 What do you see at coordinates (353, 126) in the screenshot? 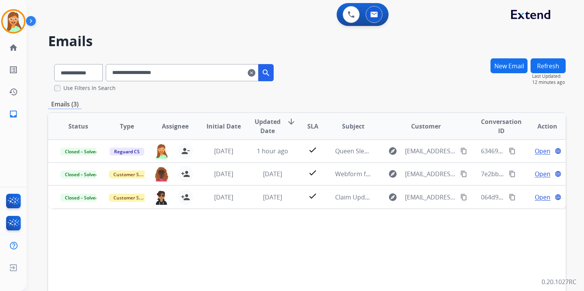
I see `span: Subject` at bounding box center [353, 126].